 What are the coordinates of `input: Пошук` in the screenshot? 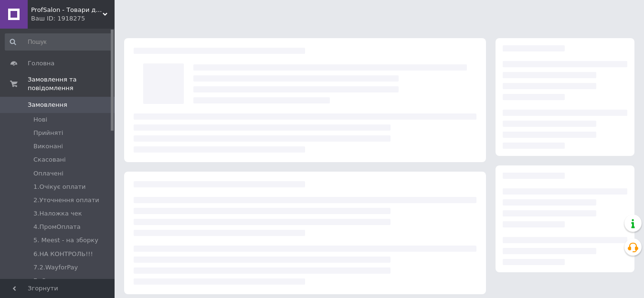 It's located at (59, 42).